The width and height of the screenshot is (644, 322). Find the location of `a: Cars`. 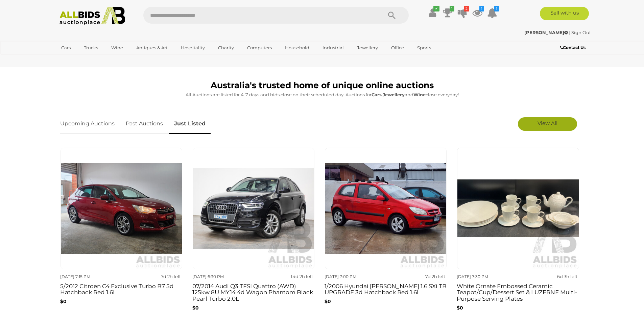

a: Cars is located at coordinates (66, 47).